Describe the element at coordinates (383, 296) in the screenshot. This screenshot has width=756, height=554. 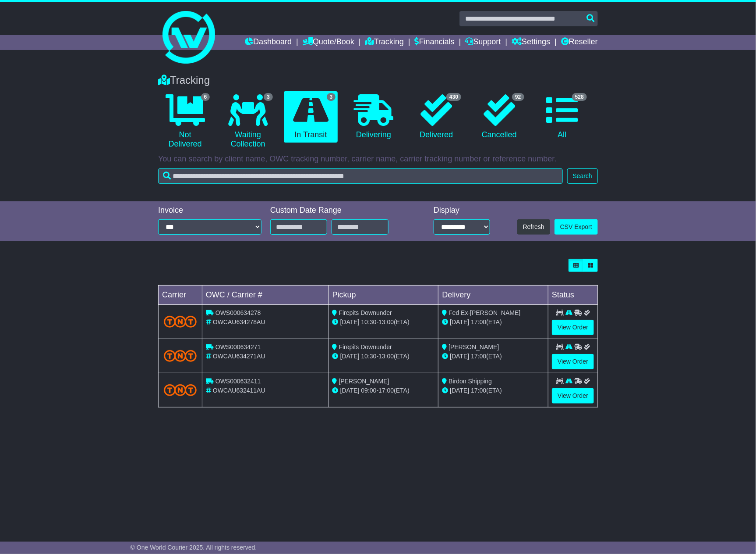
I see `td: Pickup` at that location.